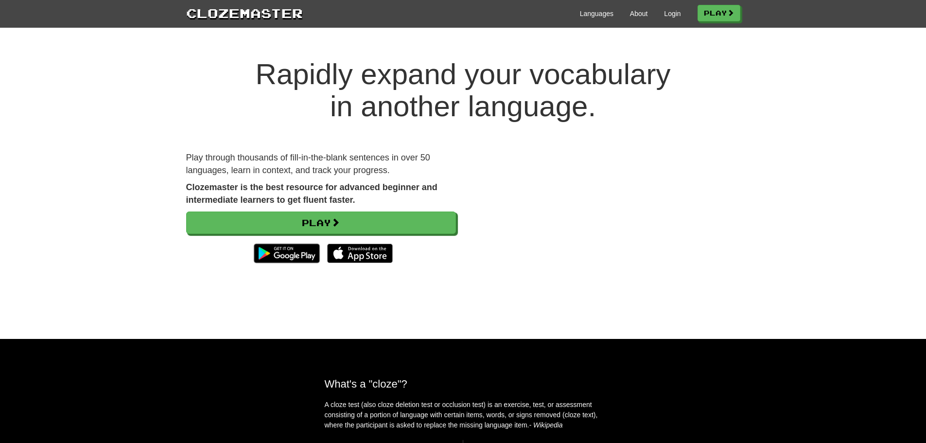 The image size is (926, 443). What do you see at coordinates (321, 164) in the screenshot?
I see `p: Play through thousands of fill-in-the-blank sentences in over 50 languages, learn in context, and...` at bounding box center [321, 164].